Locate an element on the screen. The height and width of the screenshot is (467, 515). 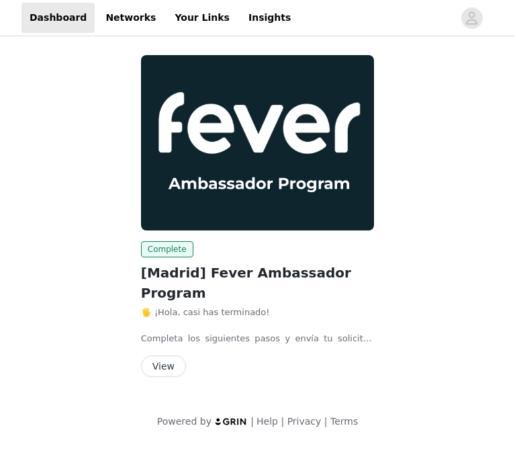
a: Your Links is located at coordinates (202, 17).